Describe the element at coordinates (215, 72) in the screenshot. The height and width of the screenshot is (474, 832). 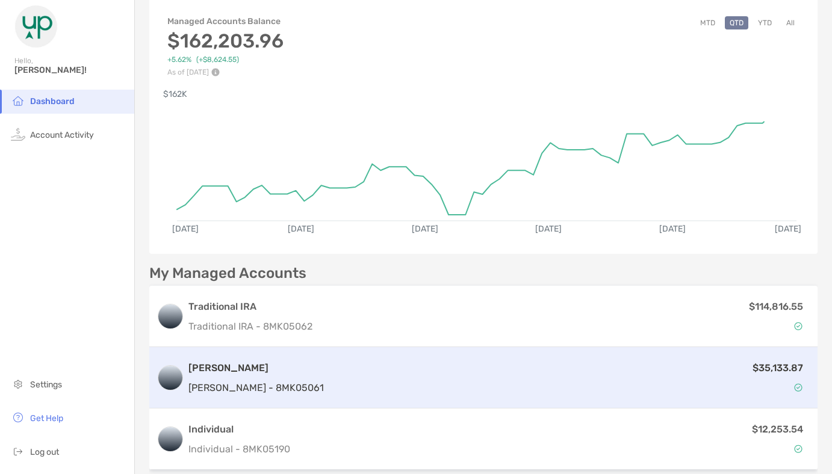
I see `img: Performance Info` at that location.